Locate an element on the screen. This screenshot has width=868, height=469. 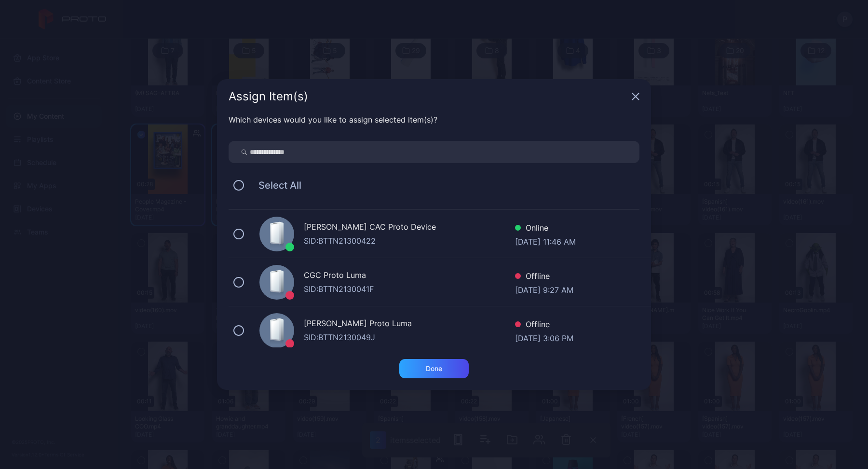
div: SID: BTTN2130049J is located at coordinates (410, 337).